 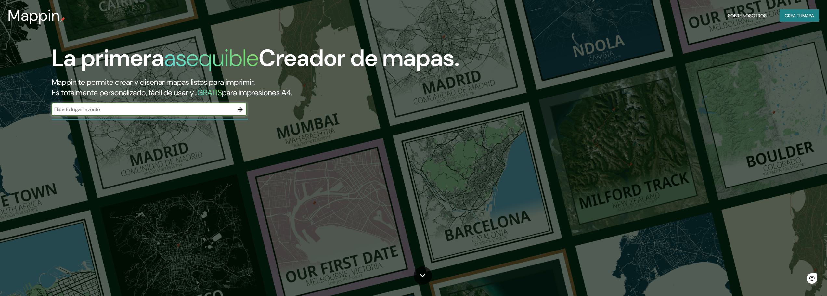 I want to click on button: Sobre nosotros, so click(x=747, y=16).